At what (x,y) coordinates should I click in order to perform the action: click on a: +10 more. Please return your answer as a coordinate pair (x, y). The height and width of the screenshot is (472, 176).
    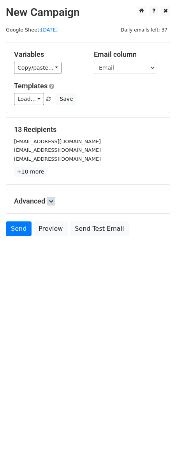
    Looking at the image, I should click on (30, 171).